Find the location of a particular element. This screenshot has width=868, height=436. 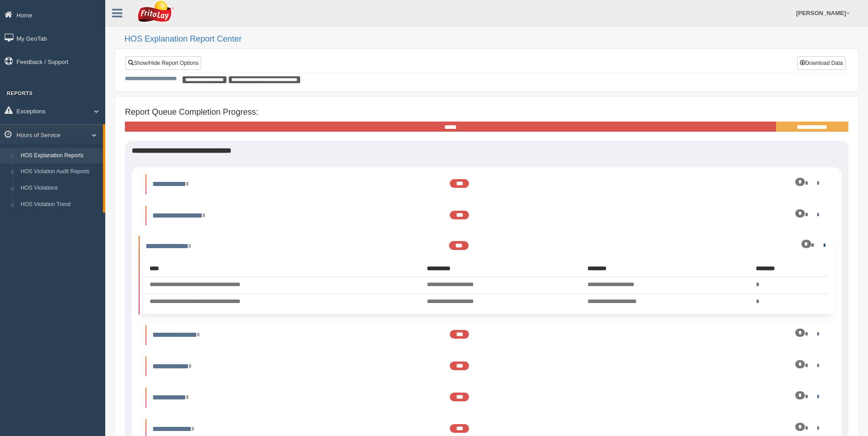

a: HOS Explanation Reports is located at coordinates (59, 156).